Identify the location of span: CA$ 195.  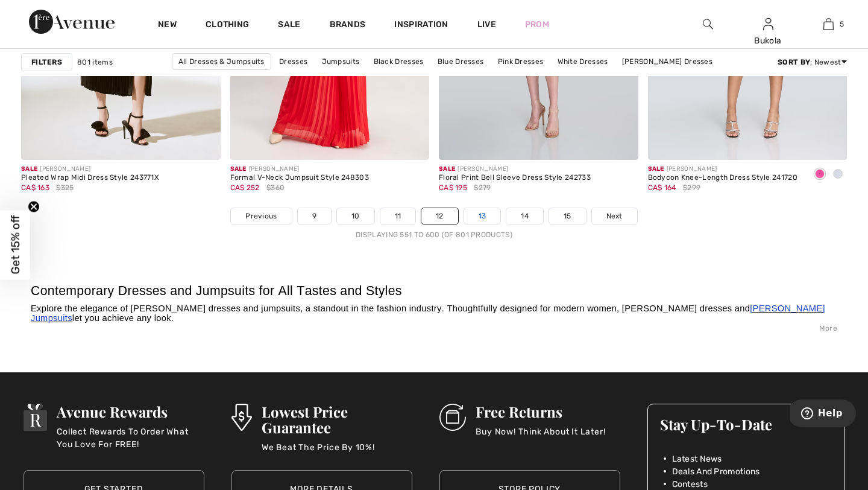
(453, 187).